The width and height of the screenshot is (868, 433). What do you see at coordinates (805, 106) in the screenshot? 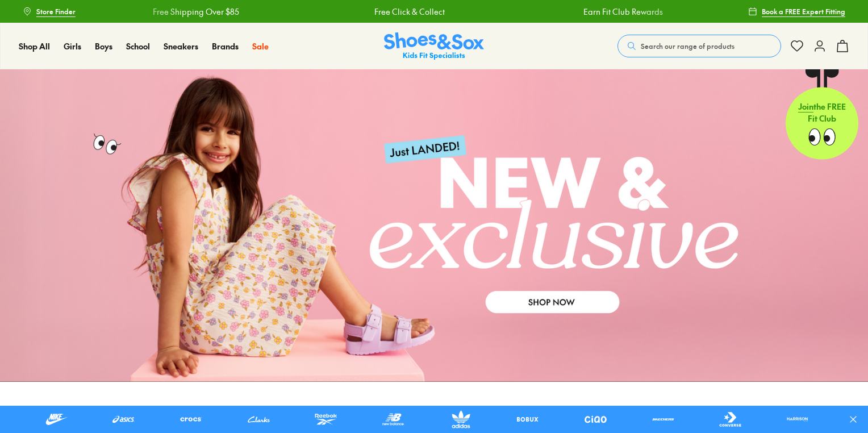
I see `span: Join` at bounding box center [805, 106].